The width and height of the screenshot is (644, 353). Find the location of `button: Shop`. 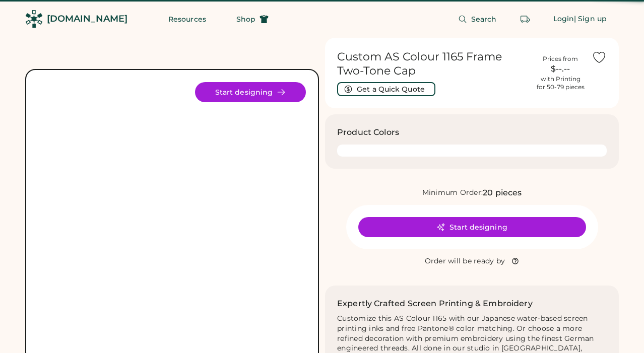

button: Shop is located at coordinates (253, 19).